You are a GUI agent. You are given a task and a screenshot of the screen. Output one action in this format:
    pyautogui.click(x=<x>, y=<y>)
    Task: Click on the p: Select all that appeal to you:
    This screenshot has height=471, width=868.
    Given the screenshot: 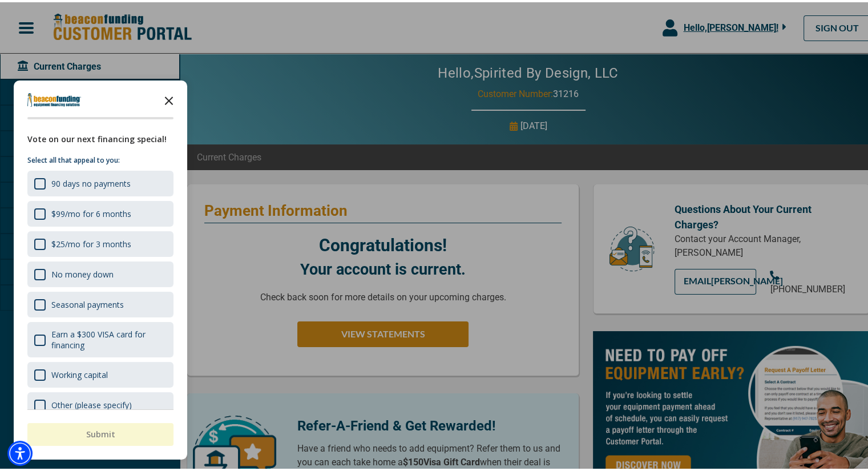 What is the action you would take?
    pyautogui.click(x=101, y=159)
    